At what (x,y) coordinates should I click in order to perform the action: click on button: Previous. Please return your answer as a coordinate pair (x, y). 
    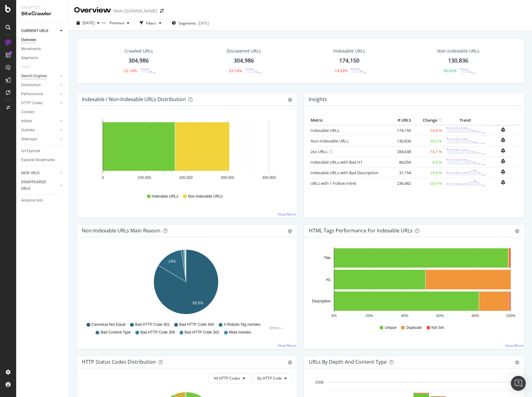
    Looking at the image, I should click on (120, 23).